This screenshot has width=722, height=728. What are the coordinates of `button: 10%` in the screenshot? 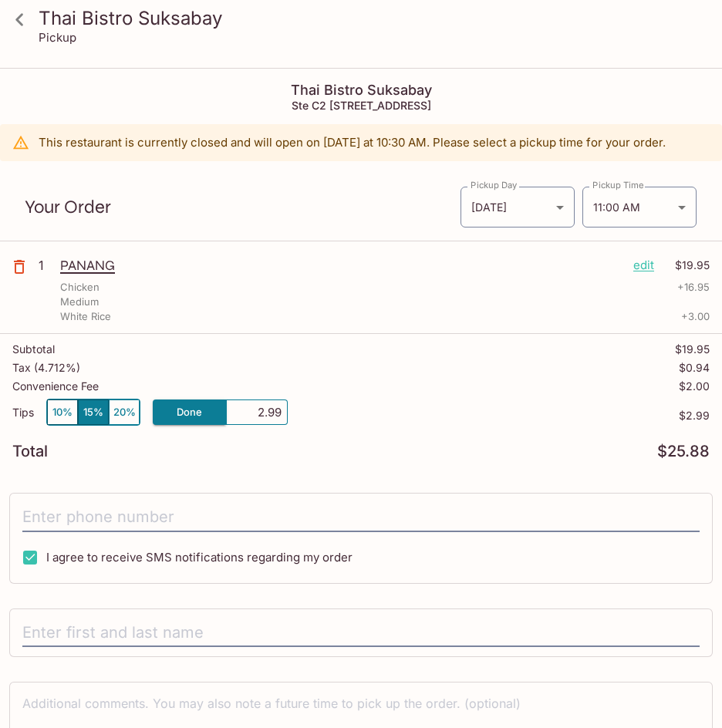 It's located at (63, 412).